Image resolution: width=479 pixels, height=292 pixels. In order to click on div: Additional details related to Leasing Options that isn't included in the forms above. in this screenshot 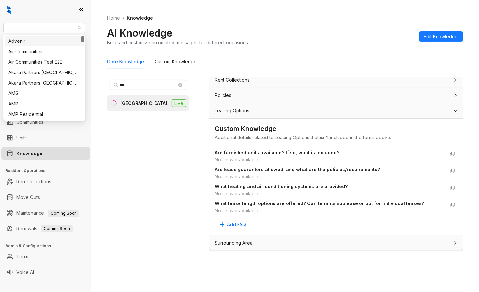, I will do `click(336, 138)`.